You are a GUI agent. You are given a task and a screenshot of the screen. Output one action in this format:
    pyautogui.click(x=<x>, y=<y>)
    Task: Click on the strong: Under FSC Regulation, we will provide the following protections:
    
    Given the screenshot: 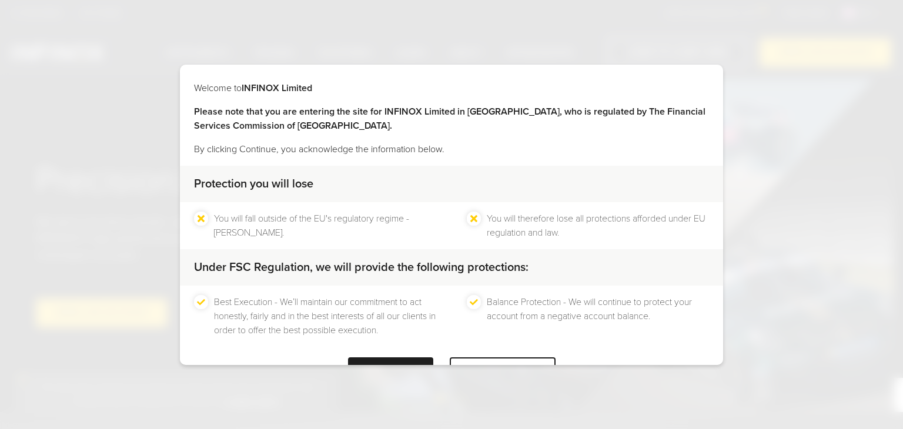 What is the action you would take?
    pyautogui.click(x=361, y=268)
    